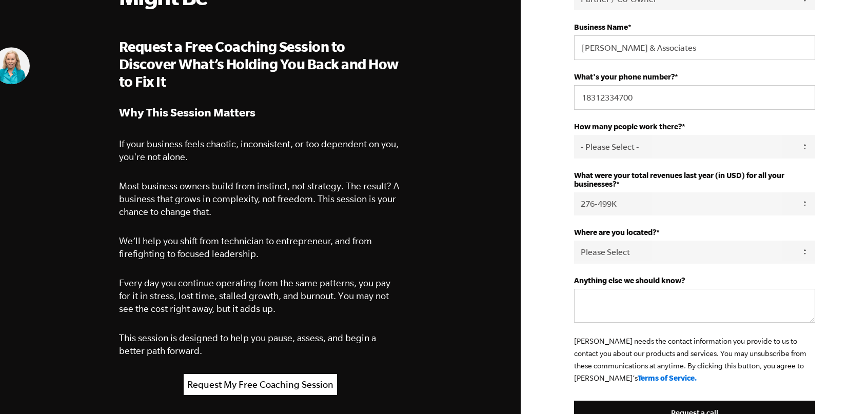 The height and width of the screenshot is (414, 868). What do you see at coordinates (259, 63) in the screenshot?
I see `span: Request a Free Coaching Session to Discover What’s Holding You Back and How to Fix It` at bounding box center [259, 63].